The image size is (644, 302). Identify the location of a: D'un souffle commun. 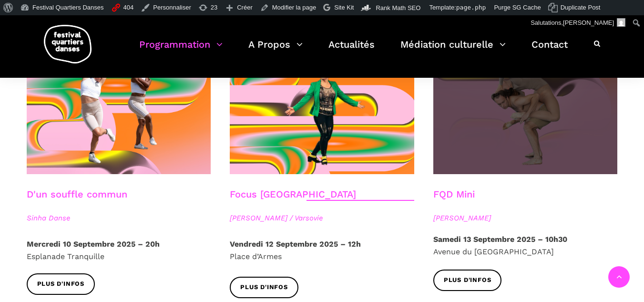
(77, 195).